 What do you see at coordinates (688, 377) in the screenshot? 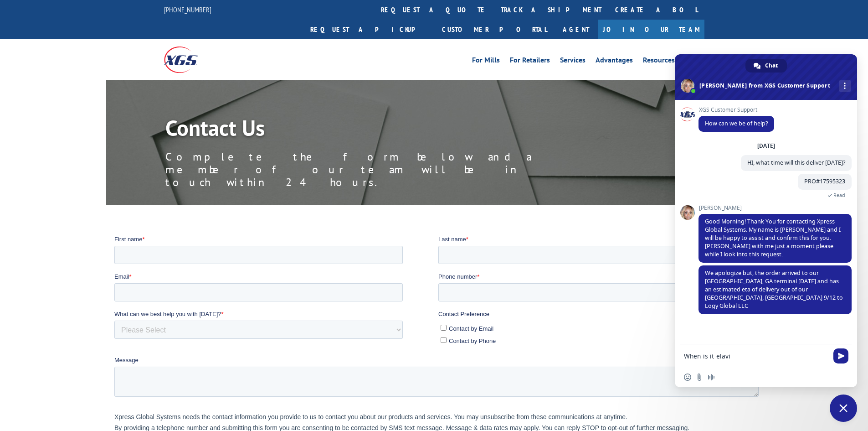
I see `span: Insert an emoji` at bounding box center [688, 377].